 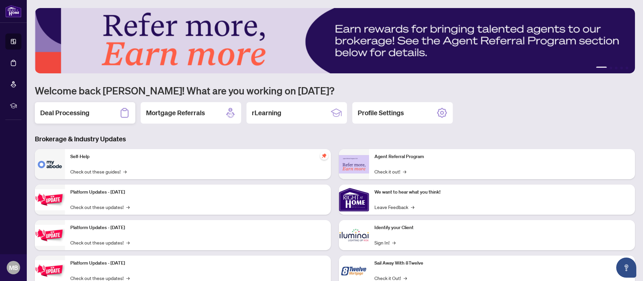 I want to click on button: 3, so click(x=616, y=68).